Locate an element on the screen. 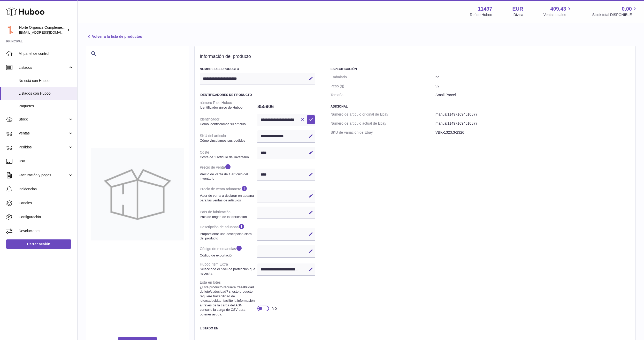 The image size is (644, 340). a: 0,00 Stock total DISPONIBLE is located at coordinates (615, 12).